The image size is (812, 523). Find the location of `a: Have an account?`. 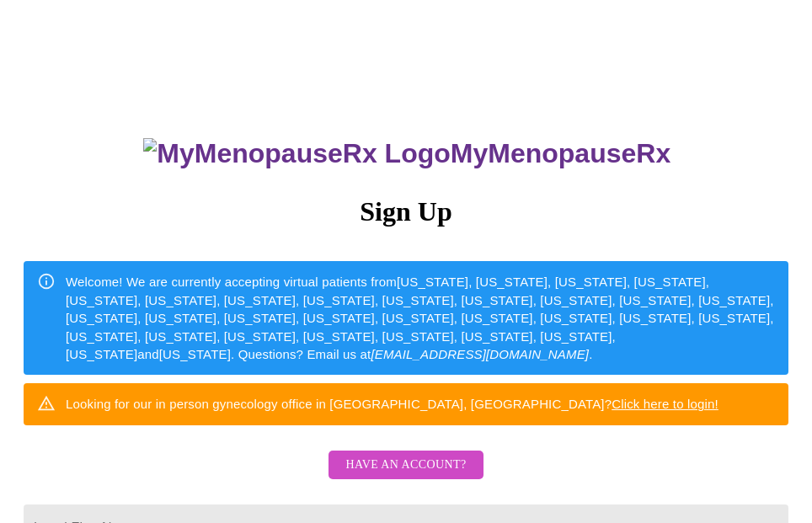

a: Have an account? is located at coordinates (405, 476).